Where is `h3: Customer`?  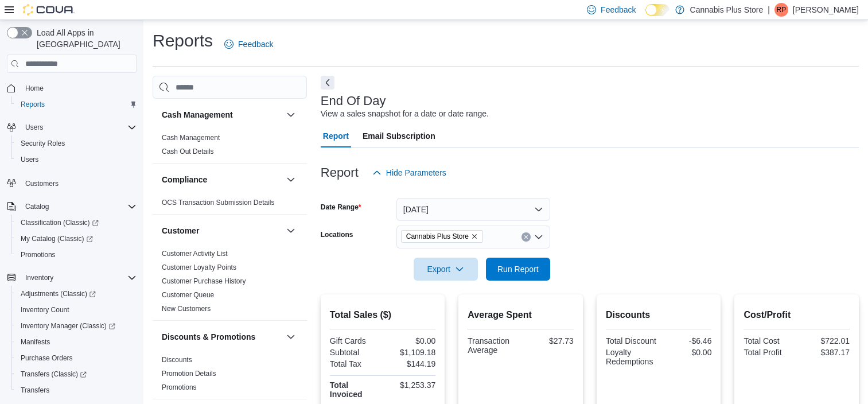
h3: Customer is located at coordinates (180, 230).